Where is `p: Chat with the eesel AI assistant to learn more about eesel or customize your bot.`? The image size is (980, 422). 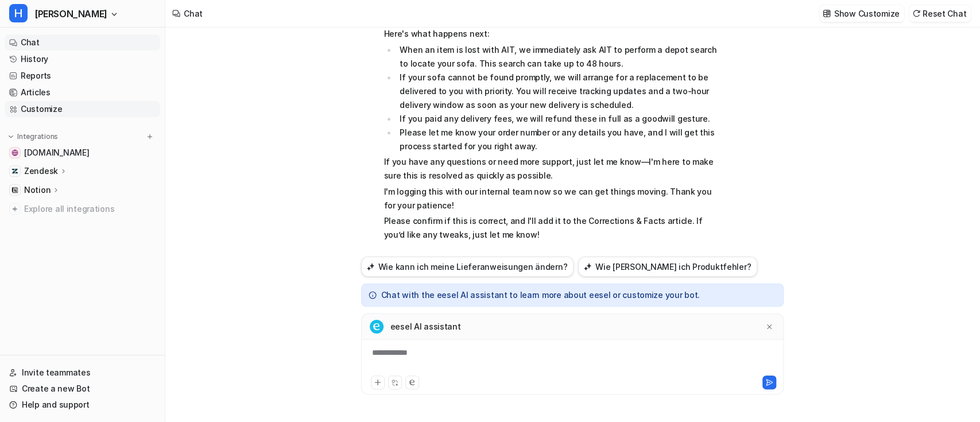 p: Chat with the eesel AI assistant to learn more about eesel or customize your bot. is located at coordinates (540, 295).